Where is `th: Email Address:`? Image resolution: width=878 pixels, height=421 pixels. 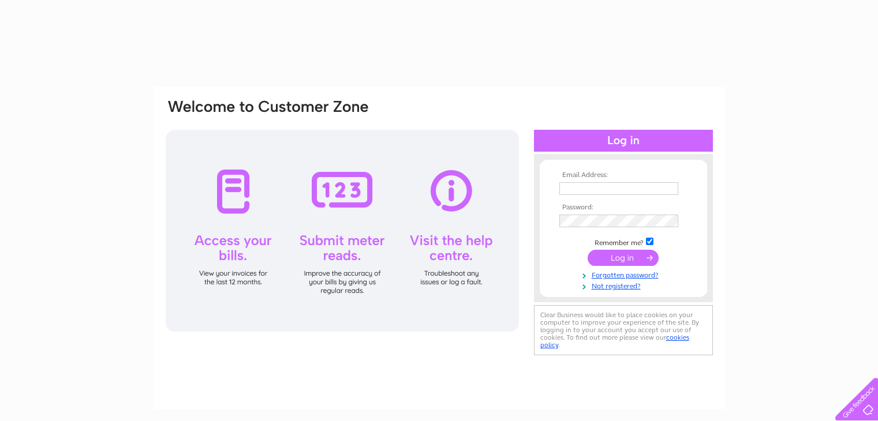
th: Email Address: is located at coordinates (623, 175).